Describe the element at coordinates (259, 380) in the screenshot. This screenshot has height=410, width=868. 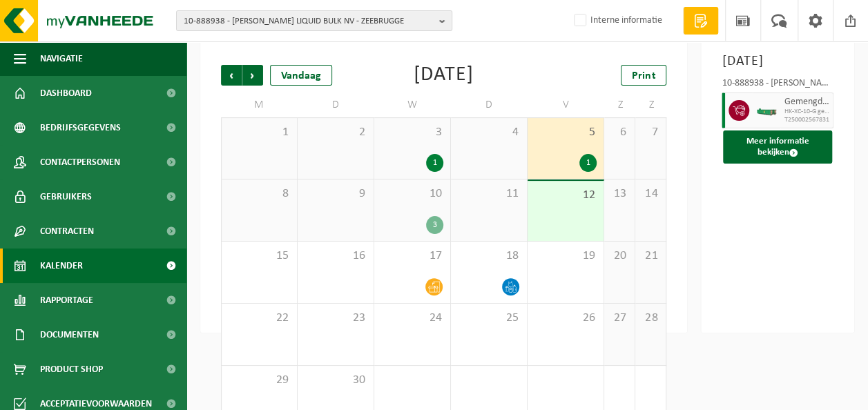
I see `span: 29` at that location.